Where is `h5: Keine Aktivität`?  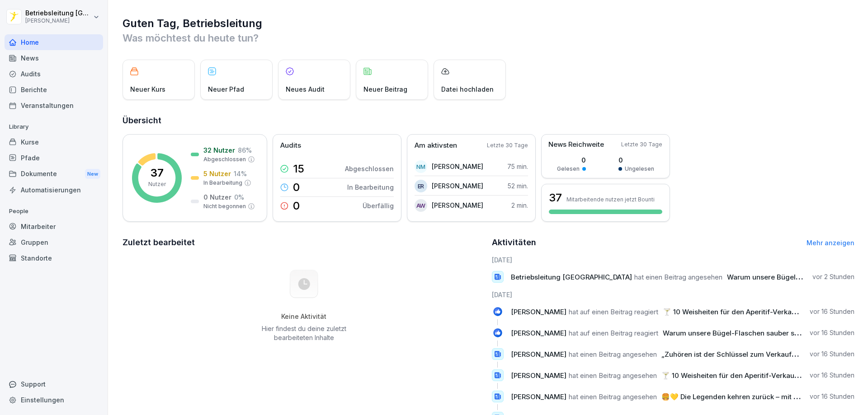
h5: Keine Aktivität is located at coordinates (304, 316).